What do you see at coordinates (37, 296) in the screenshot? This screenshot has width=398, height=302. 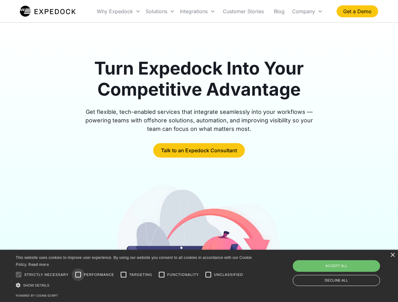 I see `a: Powered by cookie-script` at bounding box center [37, 296].